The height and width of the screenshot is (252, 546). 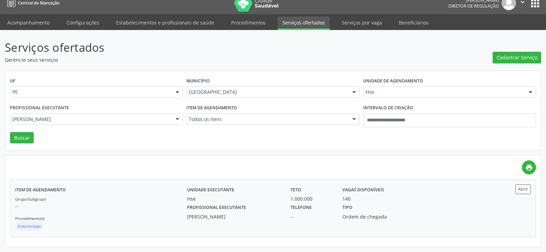 I want to click on span: Todos os itens, so click(x=267, y=119).